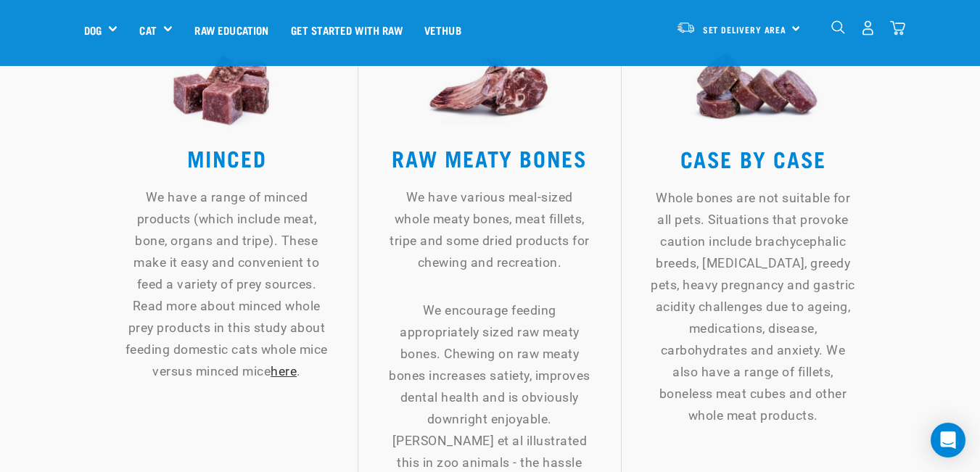 This screenshot has height=472, width=980. What do you see at coordinates (227, 284) in the screenshot?
I see `p: We have a range of minced products (which include meat, bone, organs and tripe). These make it ea...` at bounding box center [227, 284].